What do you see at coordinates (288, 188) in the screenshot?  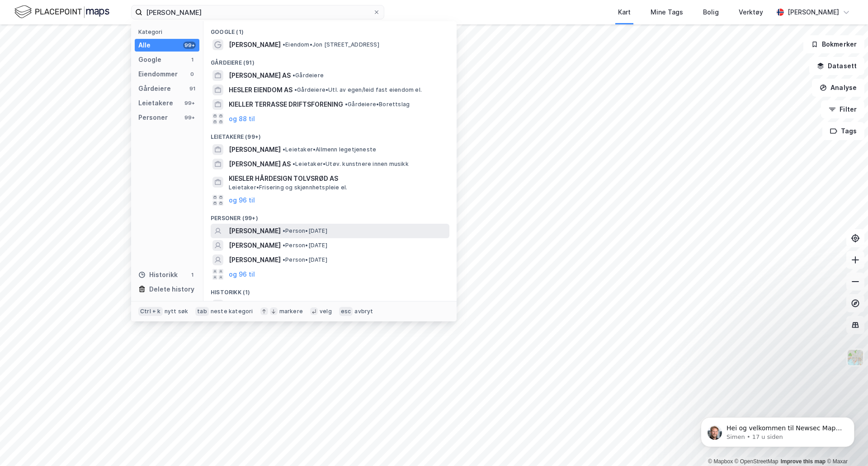 I see `span: Leietaker • Frisering og skjønnhetspleie el.` at bounding box center [288, 188].